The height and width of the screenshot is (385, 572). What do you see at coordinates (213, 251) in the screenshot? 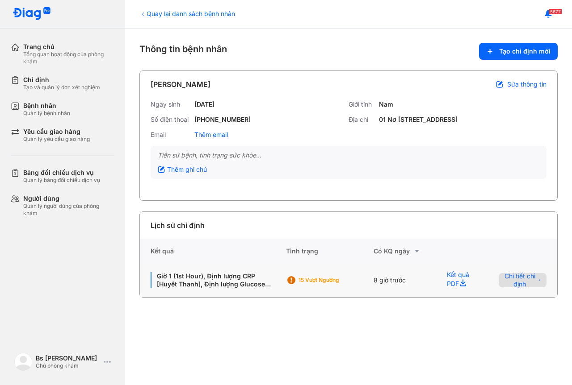
I see `div: Kết quả` at bounding box center [213, 251].